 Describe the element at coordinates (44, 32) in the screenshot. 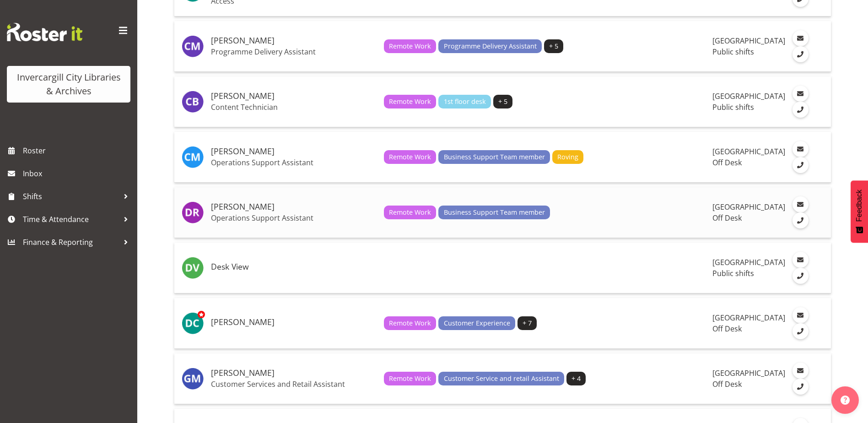

I see `img: Rosterit website logo` at that location.